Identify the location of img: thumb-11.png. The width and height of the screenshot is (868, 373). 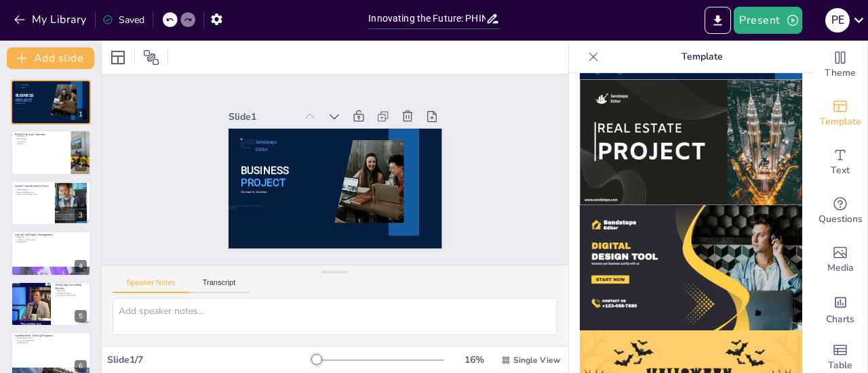
(690, 142).